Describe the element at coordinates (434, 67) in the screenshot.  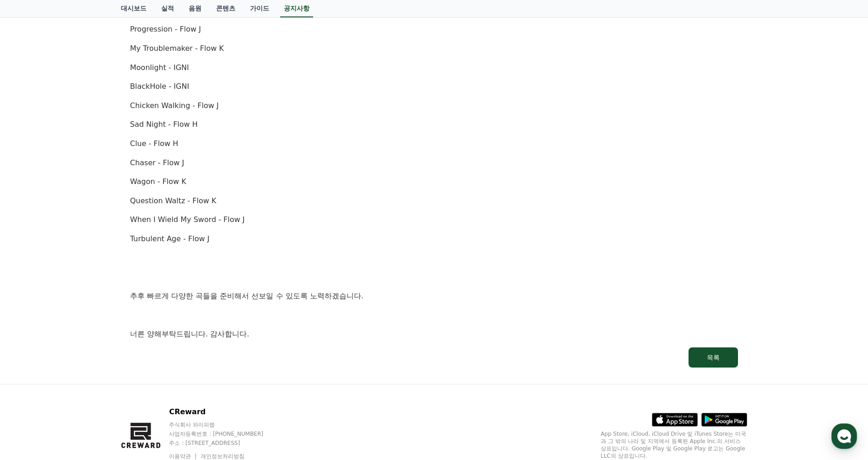
I see `p: Moonlight - IGNI` at that location.